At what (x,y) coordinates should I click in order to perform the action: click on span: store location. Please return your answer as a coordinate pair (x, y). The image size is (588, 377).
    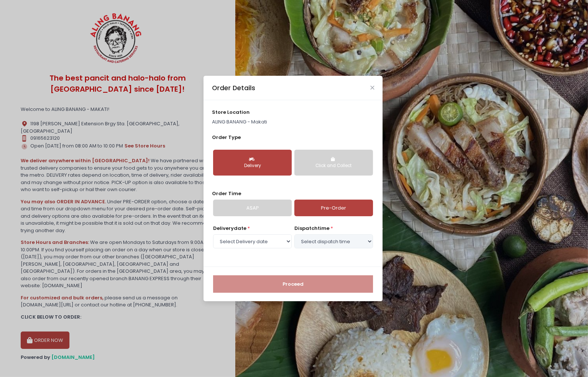
    Looking at the image, I should click on (231, 112).